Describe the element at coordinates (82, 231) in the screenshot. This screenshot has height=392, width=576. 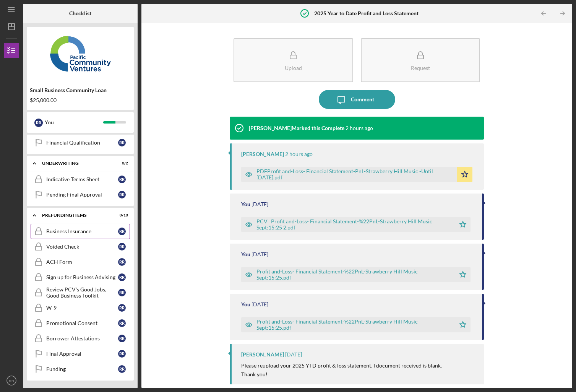
I see `div: Business Insurance` at that location.